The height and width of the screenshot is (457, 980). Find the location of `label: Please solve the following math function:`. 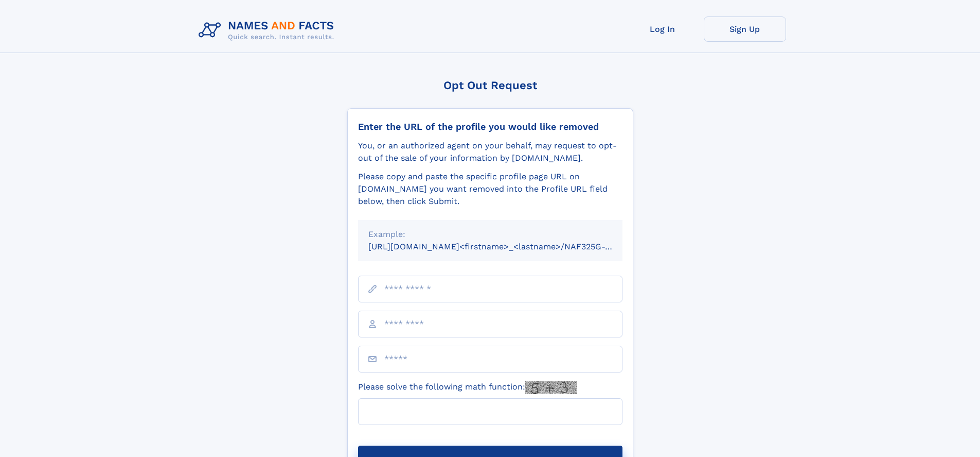

label: Please solve the following math function: is located at coordinates (467, 387).